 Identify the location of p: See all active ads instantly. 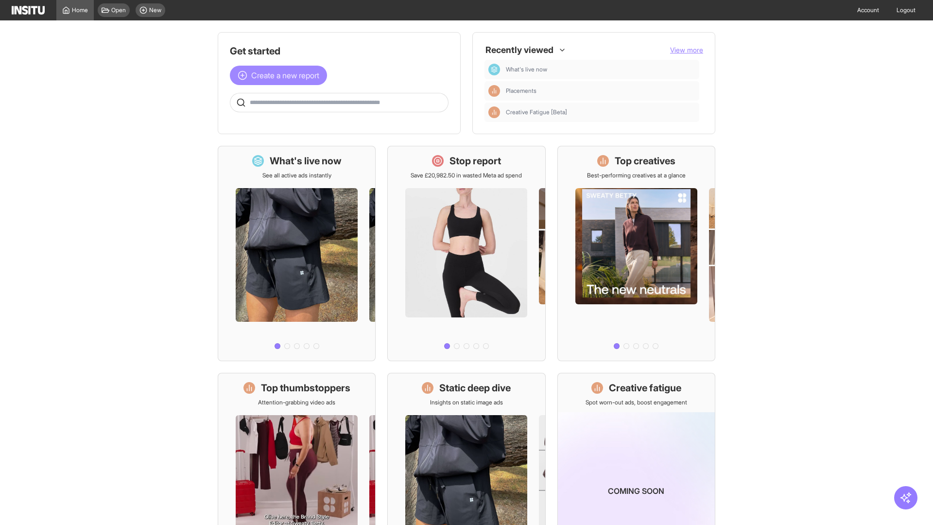
(297, 175).